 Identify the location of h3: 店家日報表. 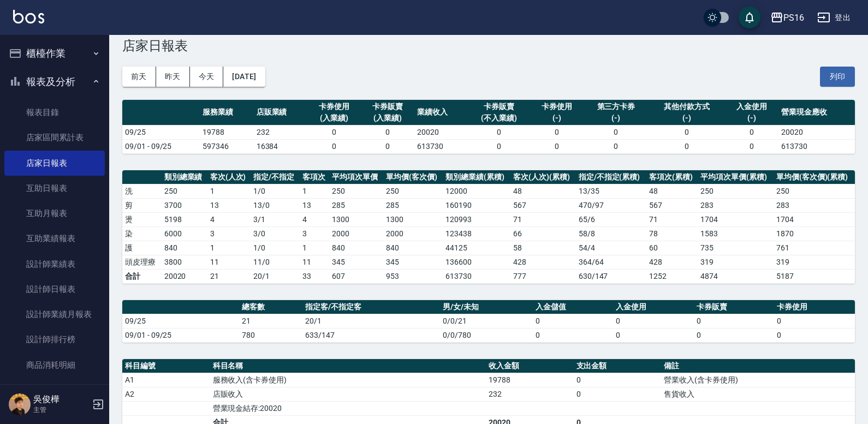
(489, 46).